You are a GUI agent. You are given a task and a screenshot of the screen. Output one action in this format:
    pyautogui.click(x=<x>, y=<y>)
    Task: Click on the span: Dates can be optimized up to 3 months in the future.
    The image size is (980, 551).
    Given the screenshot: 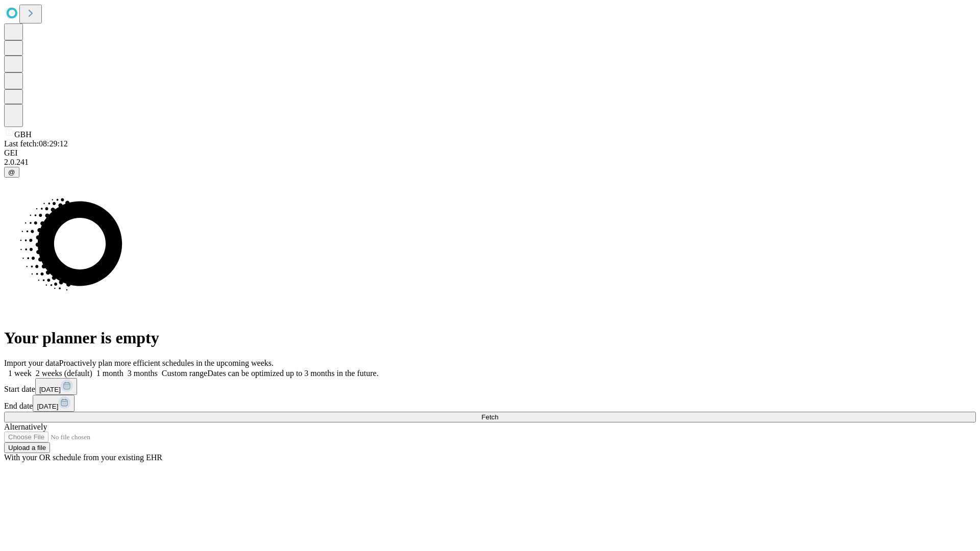 What is the action you would take?
    pyautogui.click(x=292, y=373)
    